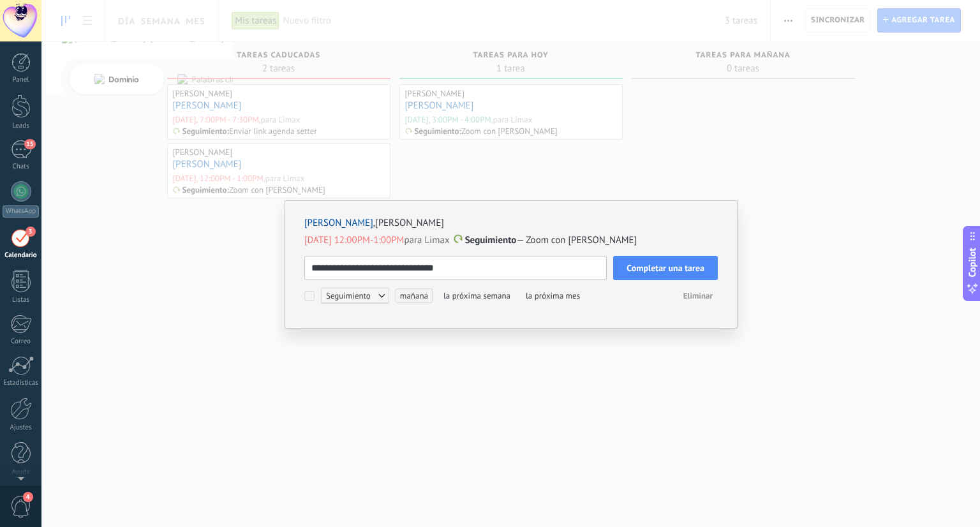 The image size is (980, 527). Describe the element at coordinates (28, 497) in the screenshot. I see `span: 4` at that location.